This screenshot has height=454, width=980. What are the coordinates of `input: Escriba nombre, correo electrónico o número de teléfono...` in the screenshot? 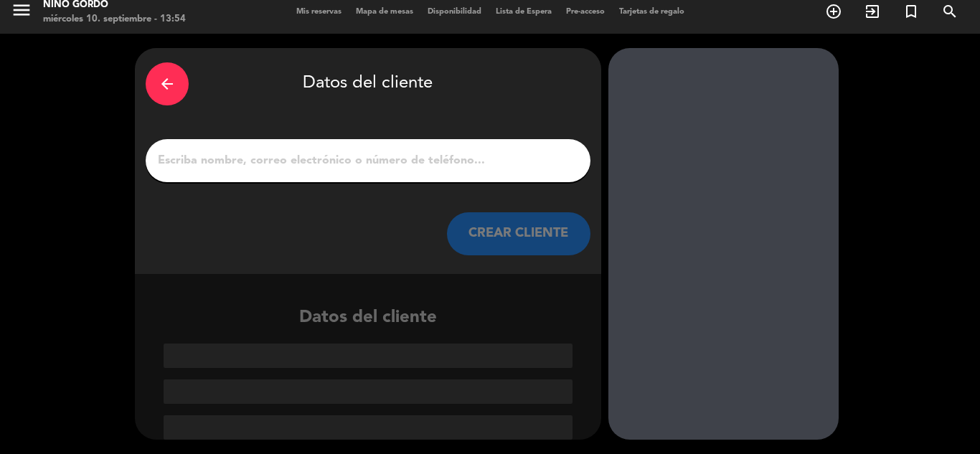 It's located at (368, 161).